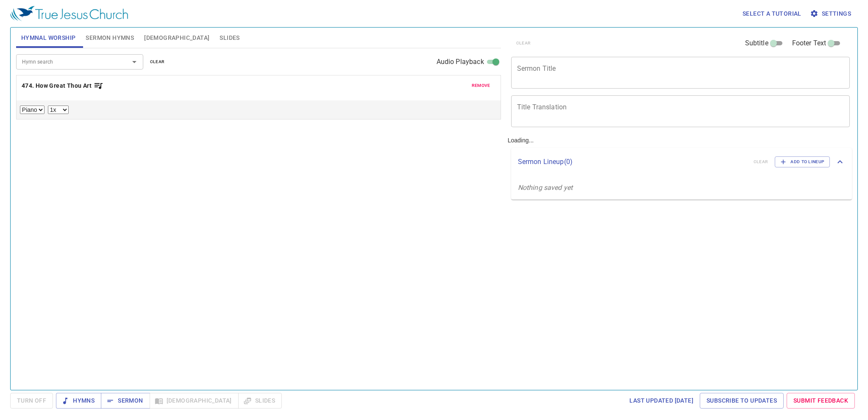 Image resolution: width=868 pixels, height=420 pixels. I want to click on button: Sermon, so click(125, 400).